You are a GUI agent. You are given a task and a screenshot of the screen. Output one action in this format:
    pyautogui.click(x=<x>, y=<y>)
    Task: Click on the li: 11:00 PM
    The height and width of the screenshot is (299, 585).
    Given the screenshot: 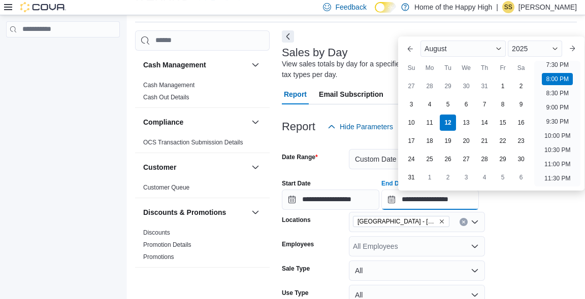 What is the action you would take?
    pyautogui.click(x=557, y=164)
    